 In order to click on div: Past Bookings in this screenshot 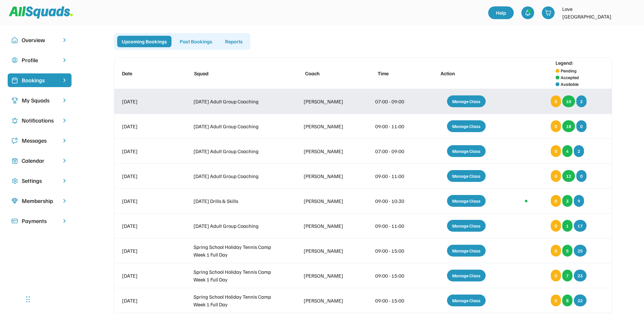, I will do `click(196, 41)`.